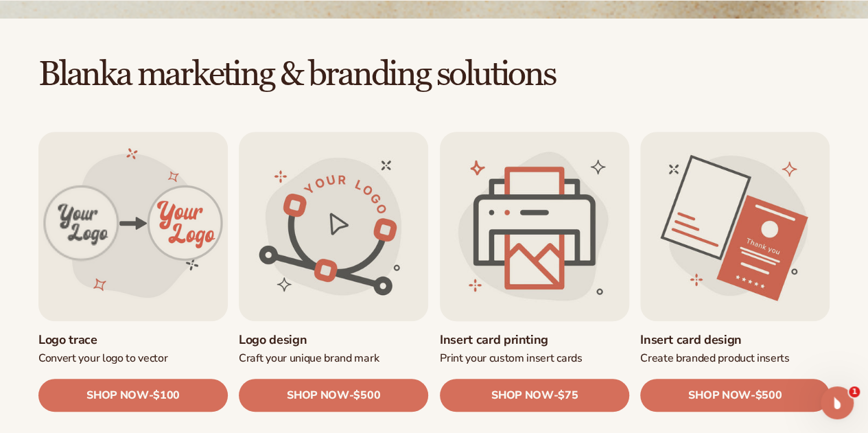 The width and height of the screenshot is (868, 433). I want to click on a: Logo design, so click(334, 340).